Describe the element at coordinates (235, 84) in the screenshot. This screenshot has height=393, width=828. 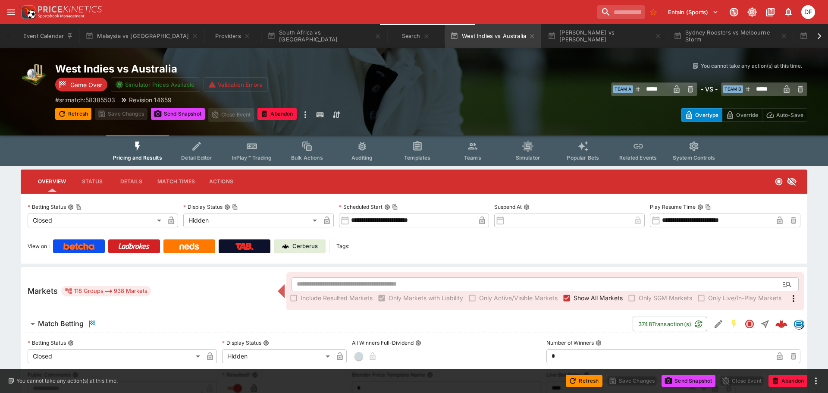
I see `button: Validation Errors` at that location.